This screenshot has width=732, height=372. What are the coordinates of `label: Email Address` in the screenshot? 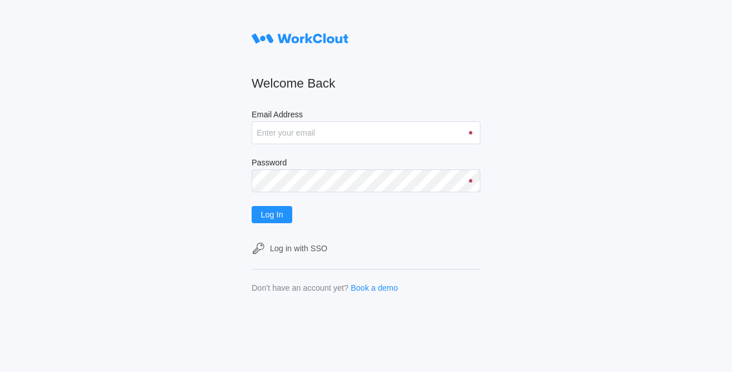 It's located at (366, 116).